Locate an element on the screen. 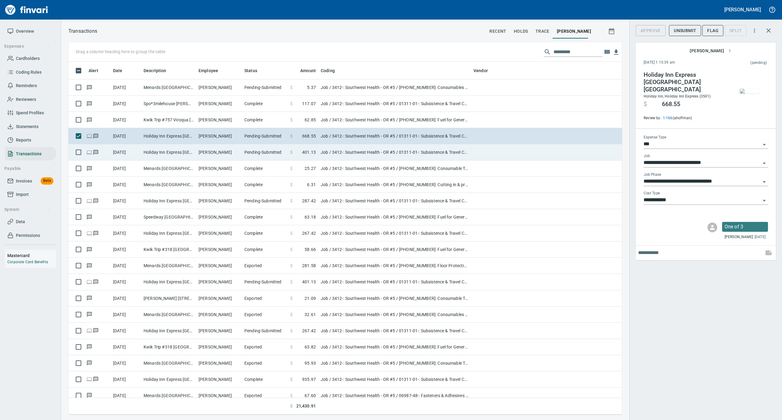 Image resolution: width=782 pixels, height=420 pixels. span: Alert is located at coordinates (98, 71).